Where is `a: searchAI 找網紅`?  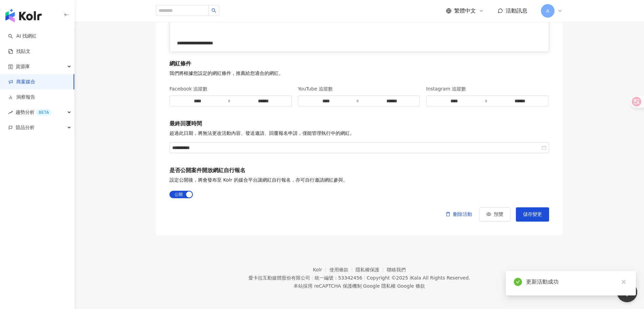
a: searchAI 找網紅 is located at coordinates (22, 36).